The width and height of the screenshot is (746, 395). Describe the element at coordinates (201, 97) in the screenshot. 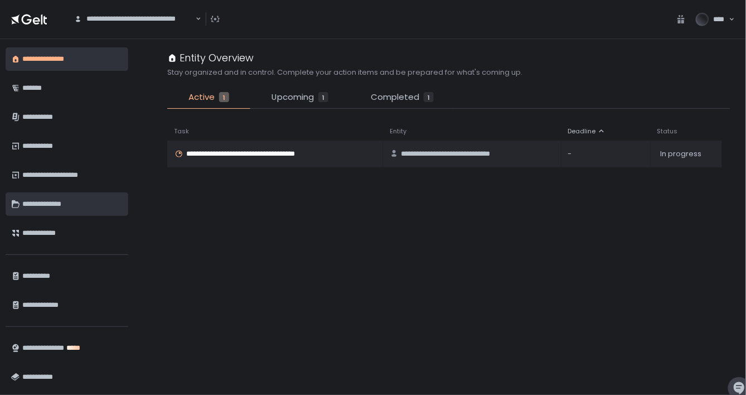

I see `span: Active` at that location.